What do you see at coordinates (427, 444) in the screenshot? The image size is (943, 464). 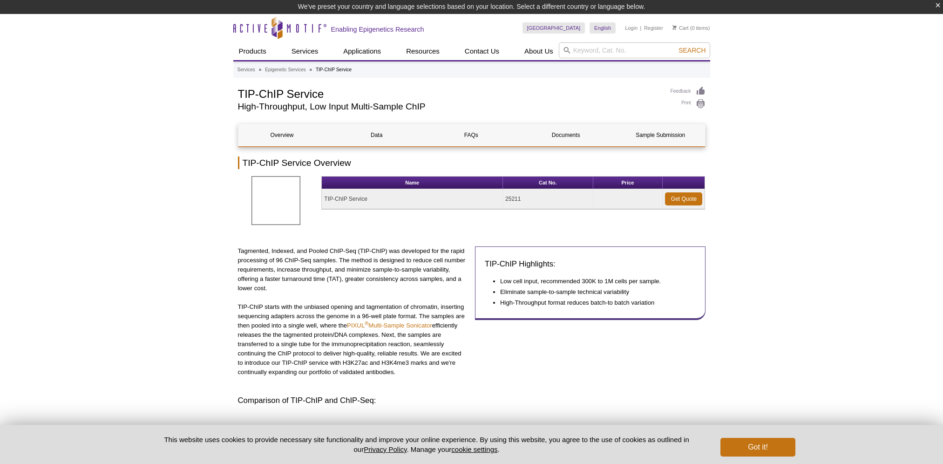 I see `p: This website uses cookies to provide necessary site functionality and improve your online experie...` at bounding box center [427, 444].